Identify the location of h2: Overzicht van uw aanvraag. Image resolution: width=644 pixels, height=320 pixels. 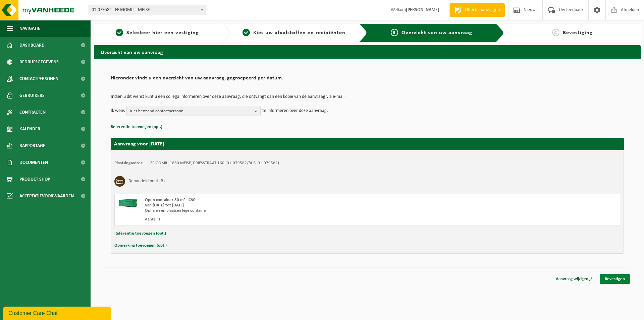
(367, 52).